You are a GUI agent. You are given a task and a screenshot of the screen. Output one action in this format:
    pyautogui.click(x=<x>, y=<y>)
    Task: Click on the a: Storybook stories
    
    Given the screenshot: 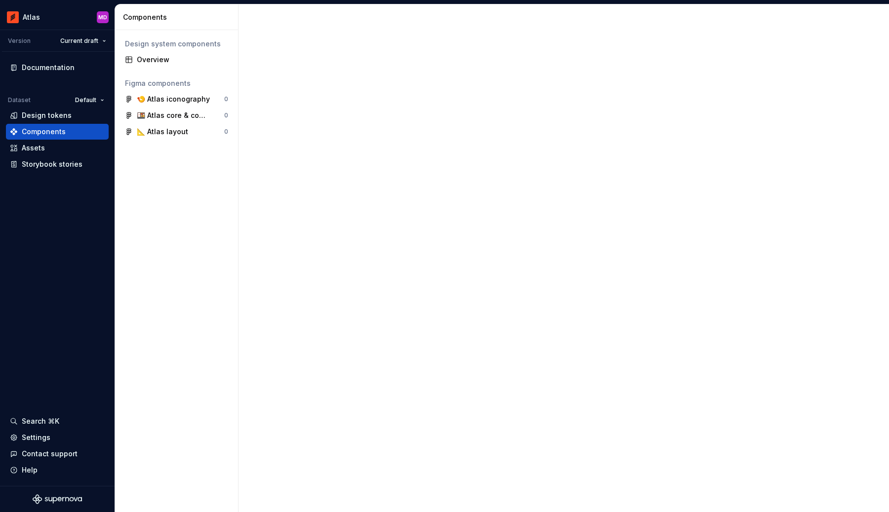 What is the action you would take?
    pyautogui.click(x=57, y=164)
    